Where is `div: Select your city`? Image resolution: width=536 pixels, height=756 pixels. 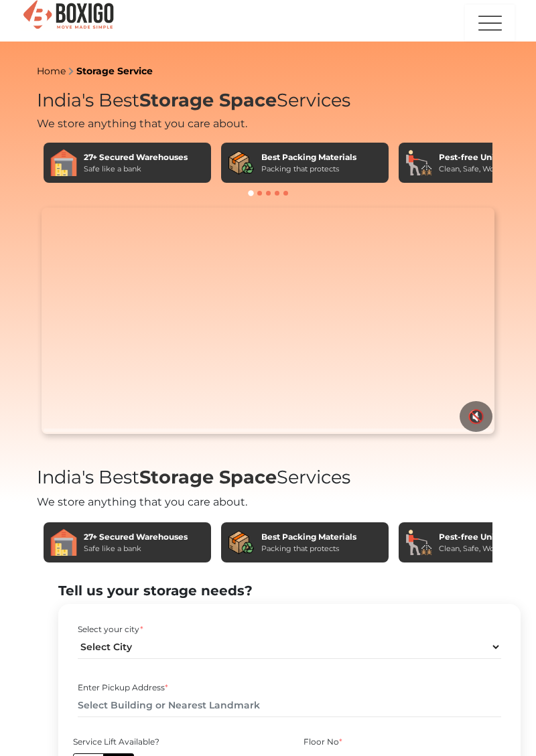
div: Select your city is located at coordinates (289, 630).